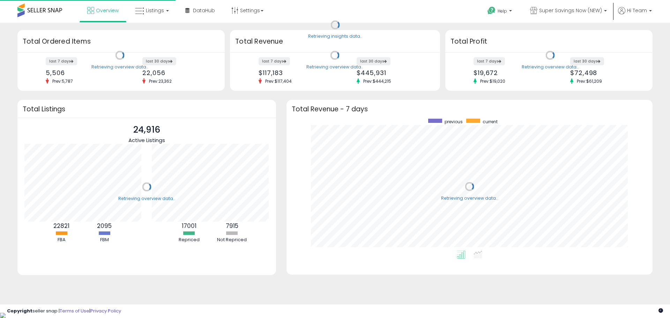 The height and width of the screenshot is (318, 670). Describe the element at coordinates (571, 10) in the screenshot. I see `span: Super Savings Now (NEW)` at that location.